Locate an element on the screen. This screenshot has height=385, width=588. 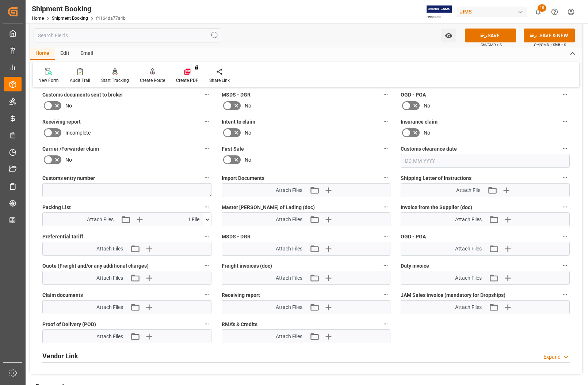
span: JAM Sales invoice (mandatory for Dropships) is located at coordinates (453, 295).